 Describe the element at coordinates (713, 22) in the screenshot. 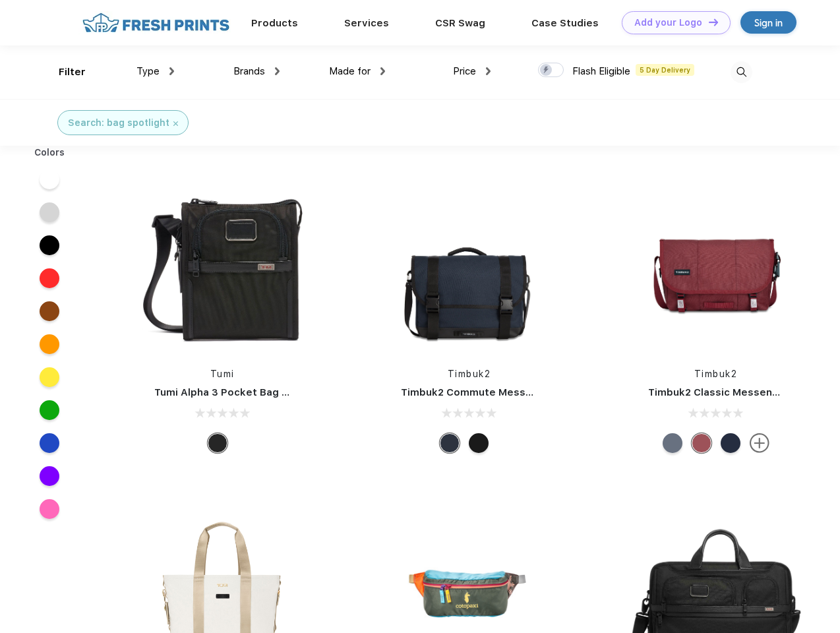

I see `img: DT` at that location.